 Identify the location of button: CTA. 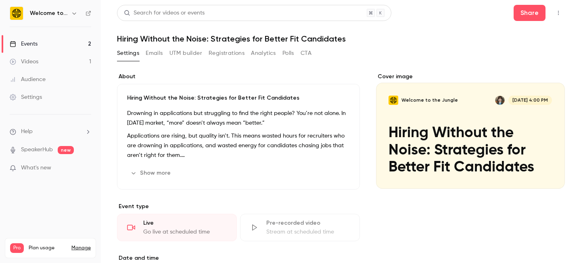
(306, 53).